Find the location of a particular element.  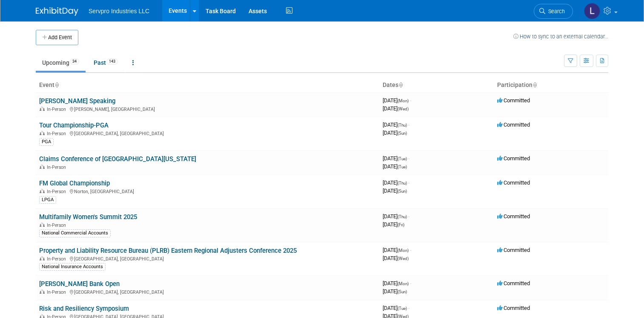

a: Risk and Resiliency Symposium is located at coordinates (84, 308).